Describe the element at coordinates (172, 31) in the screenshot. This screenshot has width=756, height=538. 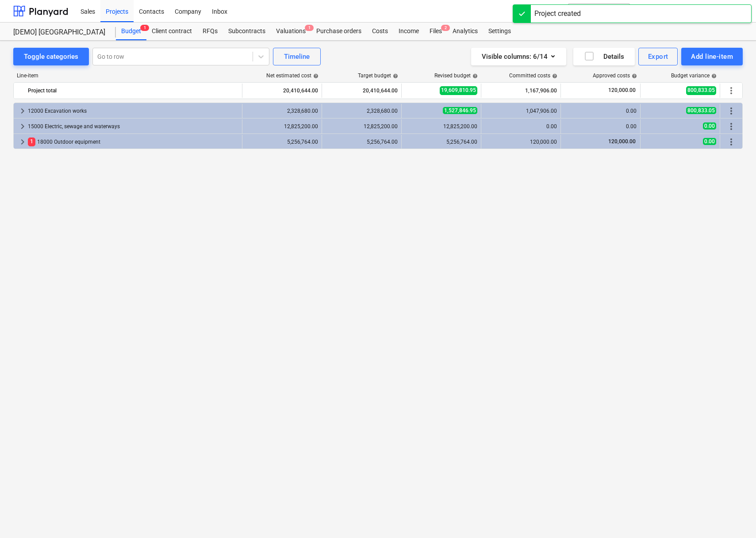
I see `div: Client contract` at that location.